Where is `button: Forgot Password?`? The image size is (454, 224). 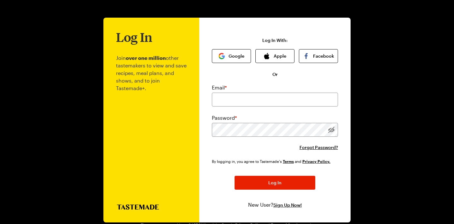
button: Forgot Password? is located at coordinates (319, 148).